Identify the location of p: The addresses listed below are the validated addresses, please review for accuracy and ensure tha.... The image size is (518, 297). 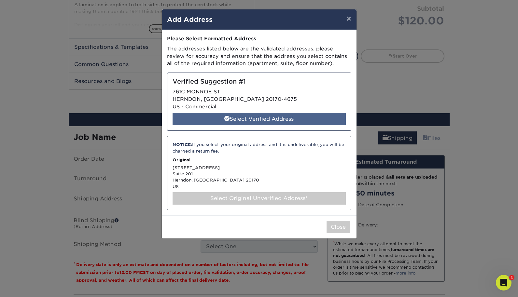
(259, 56).